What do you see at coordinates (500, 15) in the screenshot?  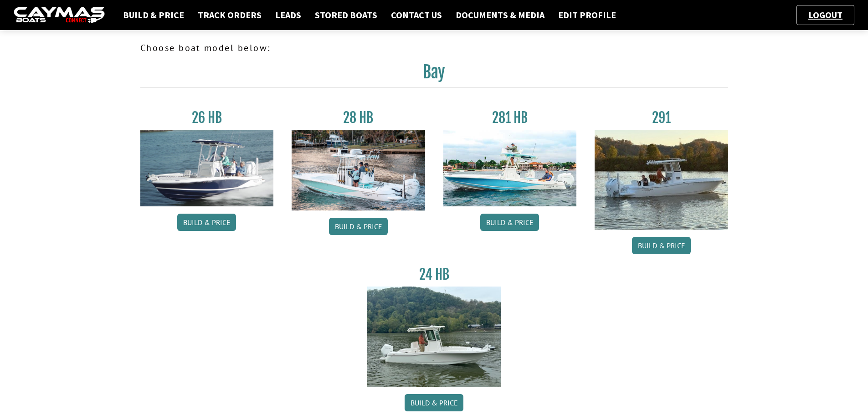 I see `a: Documents & Media` at bounding box center [500, 15].